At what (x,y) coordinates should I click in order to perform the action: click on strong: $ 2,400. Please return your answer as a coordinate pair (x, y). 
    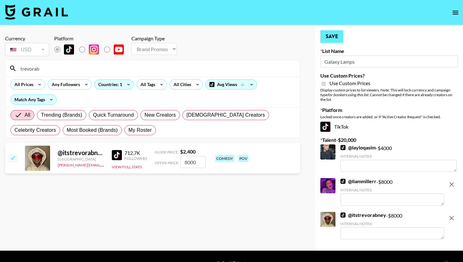
    Looking at the image, I should click on (188, 151).